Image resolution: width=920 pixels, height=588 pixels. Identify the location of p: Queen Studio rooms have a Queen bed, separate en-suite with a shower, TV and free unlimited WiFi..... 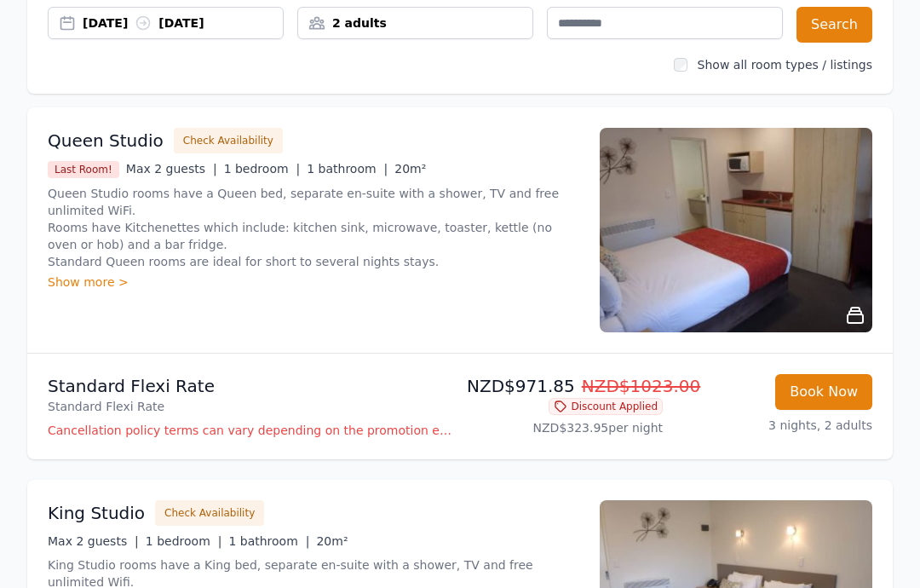
(313, 228).